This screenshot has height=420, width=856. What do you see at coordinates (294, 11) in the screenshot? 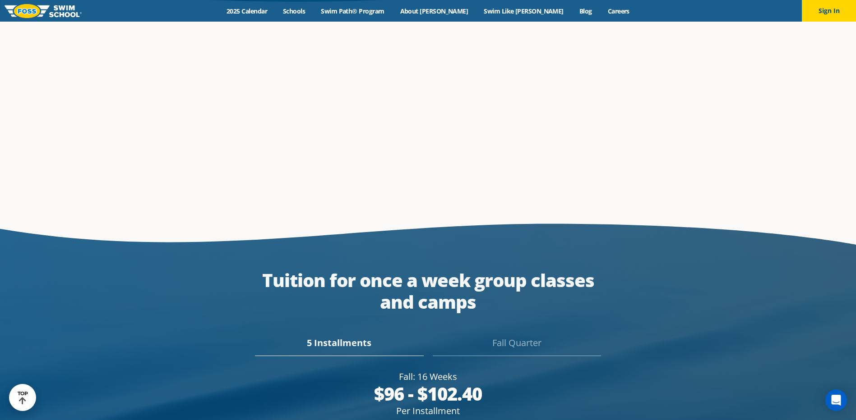
I see `a: Schools` at bounding box center [294, 11].